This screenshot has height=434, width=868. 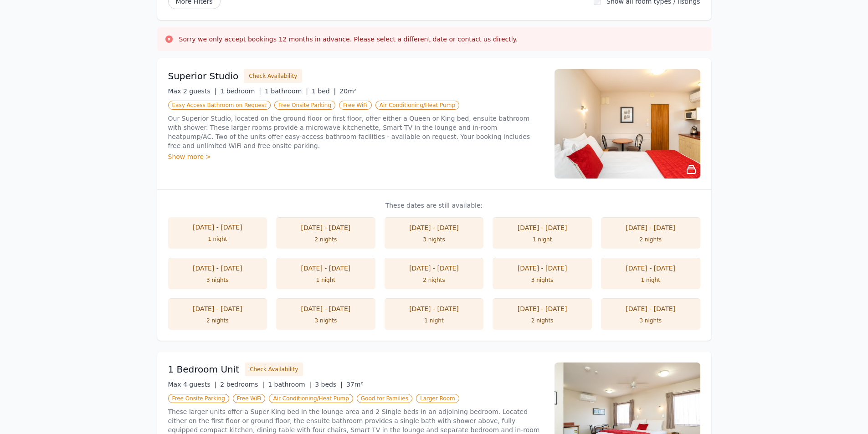 What do you see at coordinates (434, 206) in the screenshot?
I see `p: These dates are still available:` at bounding box center [434, 206].